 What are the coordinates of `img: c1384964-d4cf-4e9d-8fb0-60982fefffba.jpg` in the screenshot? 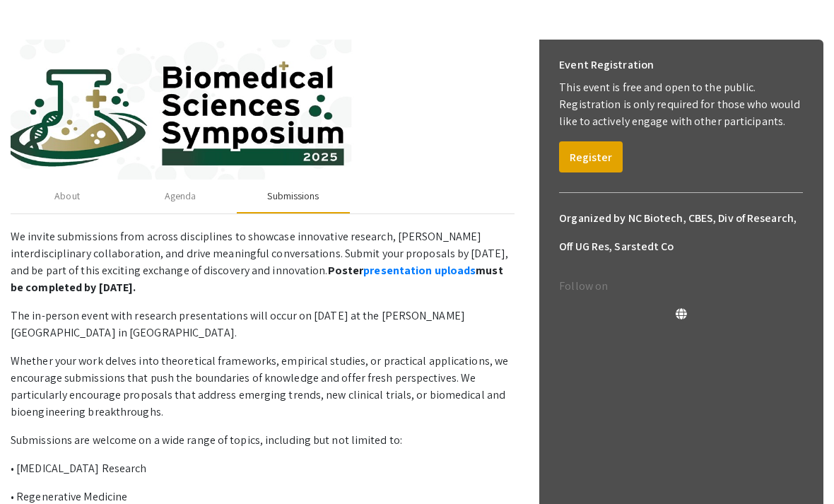 It's located at (262, 109).